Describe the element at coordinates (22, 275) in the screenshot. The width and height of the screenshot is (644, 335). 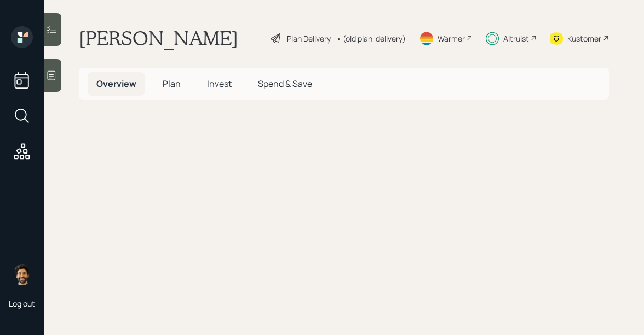
I see `img: eric-schwartz-headshot.png` at that location.